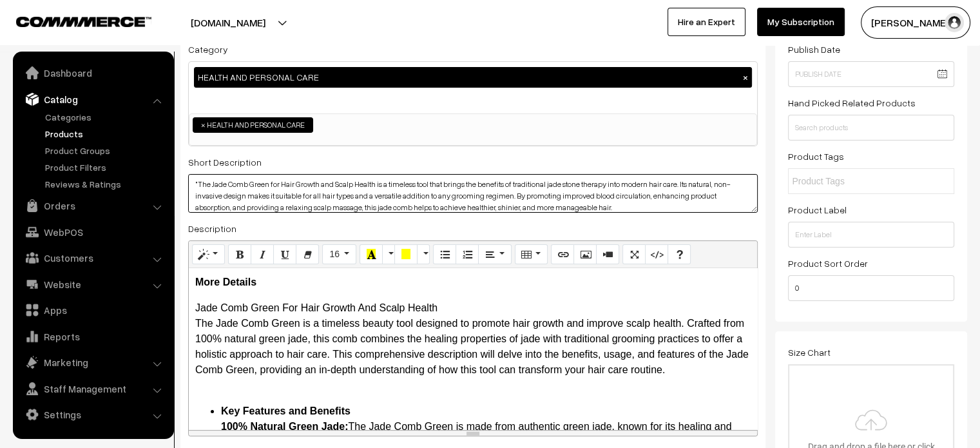 The width and height of the screenshot is (980, 448). I want to click on button: Paragraph, so click(495, 255).